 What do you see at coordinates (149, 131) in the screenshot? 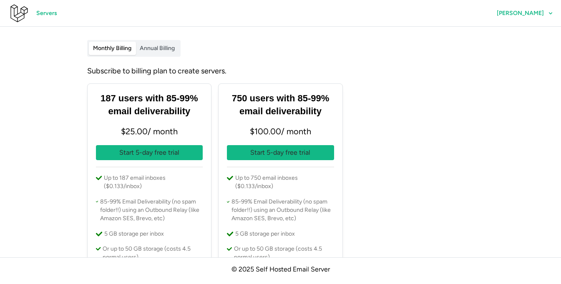
I see `p: $ 25.00 / month` at bounding box center [149, 131].